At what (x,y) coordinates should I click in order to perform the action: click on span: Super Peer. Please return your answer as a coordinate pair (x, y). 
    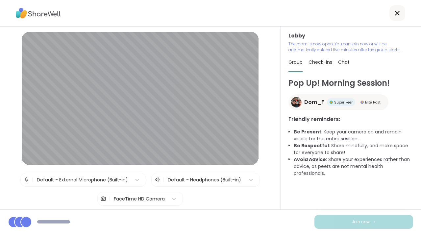
    Looking at the image, I should click on (343, 102).